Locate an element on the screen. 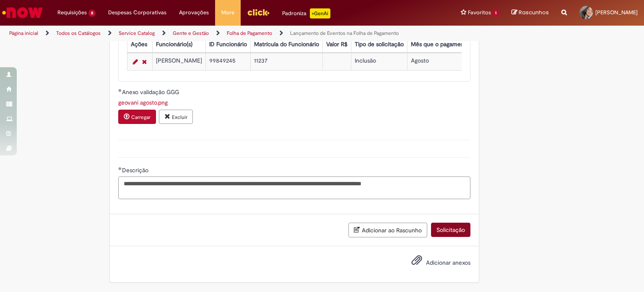  th: Ações is located at coordinates (140, 44).